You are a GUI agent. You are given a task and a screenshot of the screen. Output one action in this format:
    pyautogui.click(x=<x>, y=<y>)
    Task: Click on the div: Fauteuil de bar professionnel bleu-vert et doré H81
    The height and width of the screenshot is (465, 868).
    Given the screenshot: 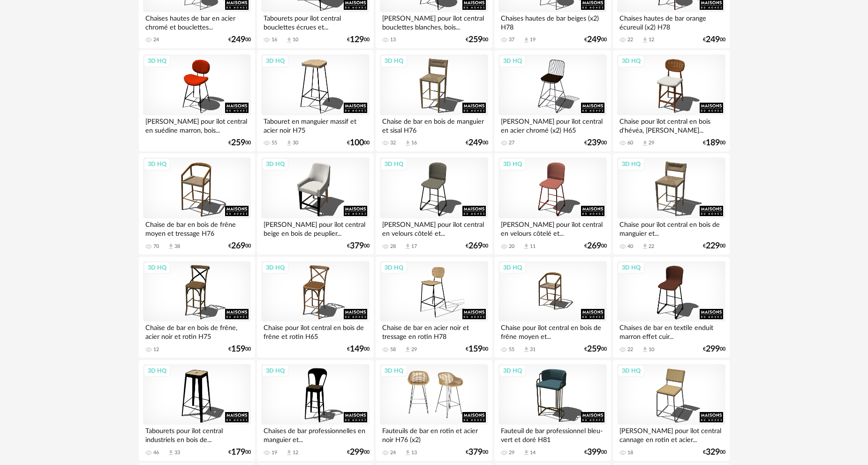 What is the action you would take?
    pyautogui.click(x=553, y=434)
    